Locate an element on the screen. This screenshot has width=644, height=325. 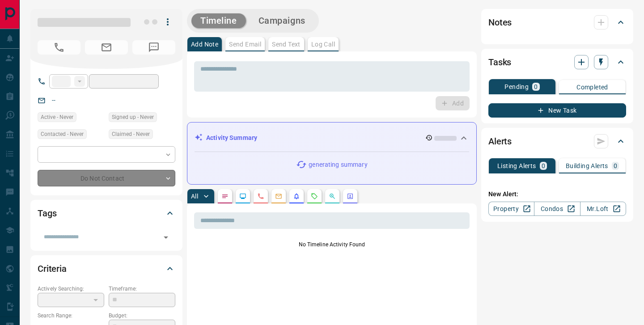
p: Add Note is located at coordinates (204, 44).